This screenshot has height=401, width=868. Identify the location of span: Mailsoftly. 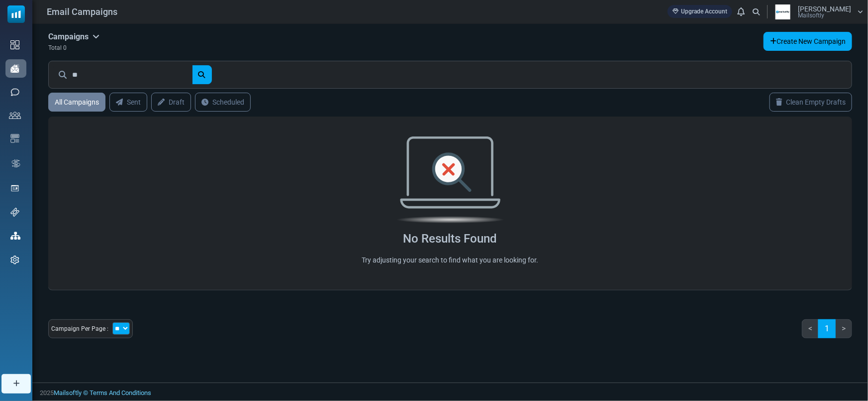
(810, 16).